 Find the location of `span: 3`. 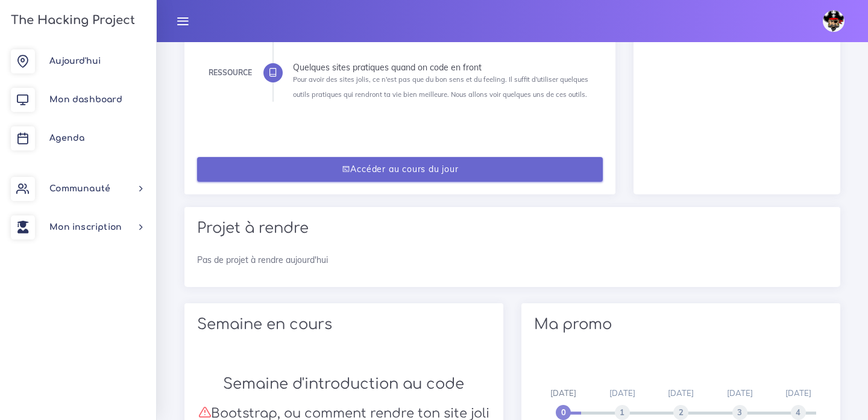

span: 3 is located at coordinates (740, 413).